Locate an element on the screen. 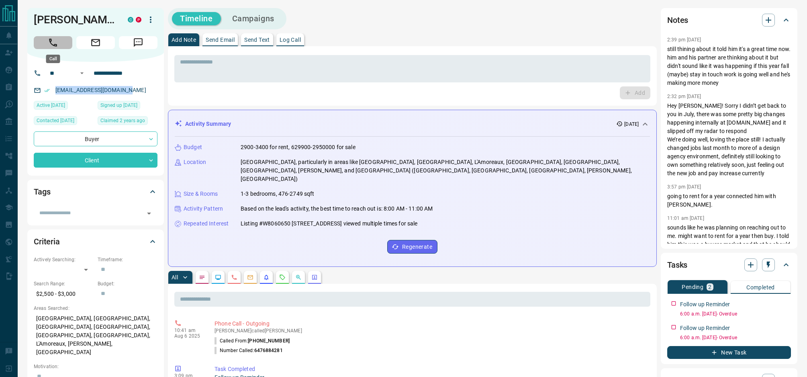  span: Message is located at coordinates (138, 43).